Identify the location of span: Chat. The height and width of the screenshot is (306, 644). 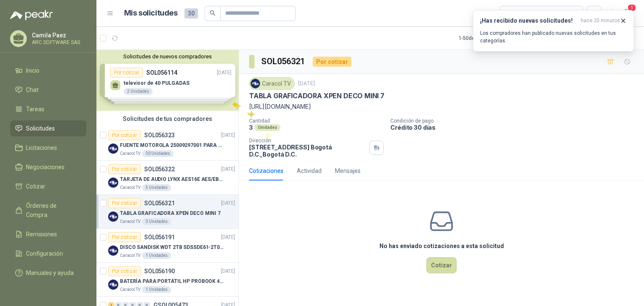
(32, 90).